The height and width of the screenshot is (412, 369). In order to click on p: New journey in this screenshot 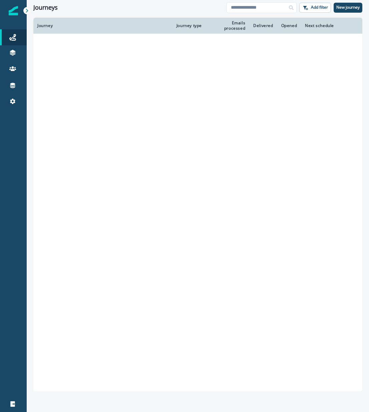, I will do `click(348, 7)`.